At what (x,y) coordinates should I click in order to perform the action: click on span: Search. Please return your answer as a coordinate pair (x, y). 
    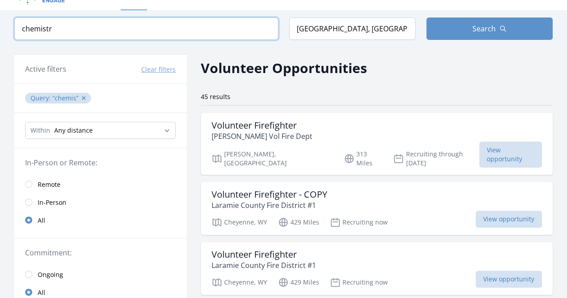
    Looking at the image, I should click on (484, 29).